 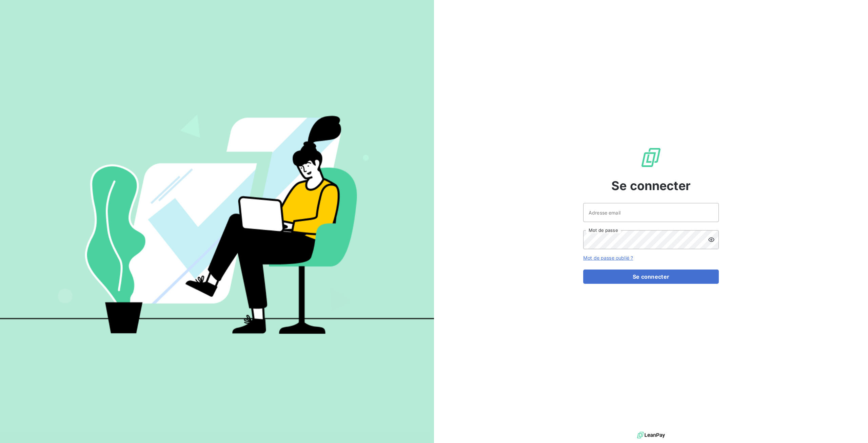 I want to click on img: logo, so click(x=651, y=435).